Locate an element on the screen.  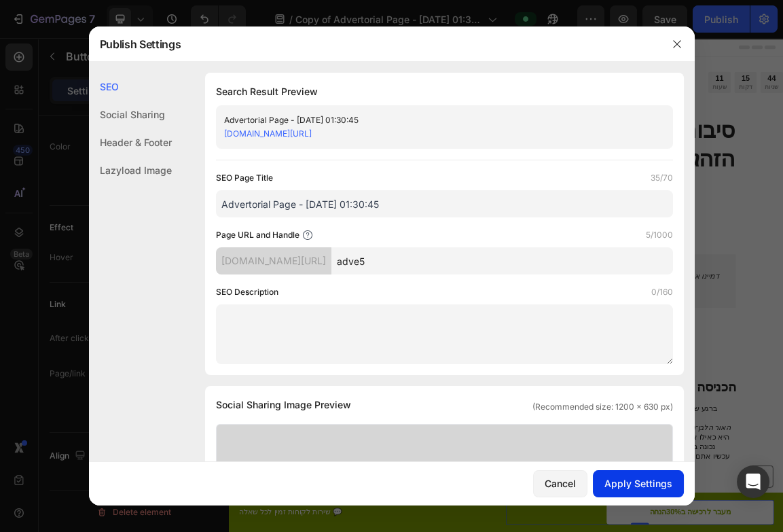
label: 5/1000 is located at coordinates (660, 235).